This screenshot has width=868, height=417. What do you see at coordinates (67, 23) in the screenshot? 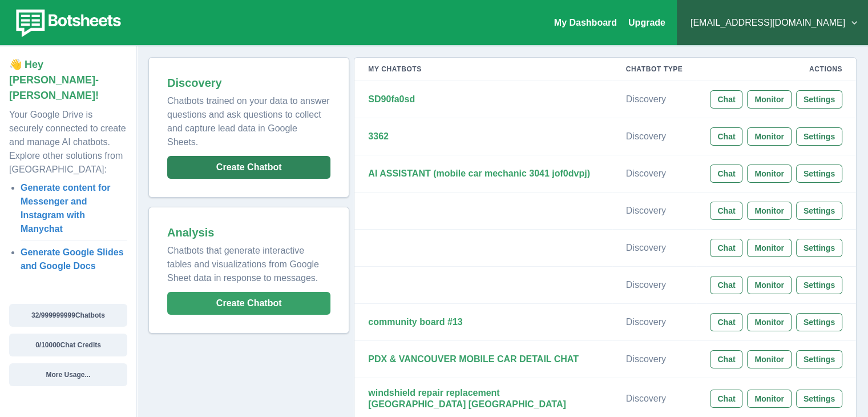
I see `img: botsheets-logo.png` at bounding box center [67, 23].